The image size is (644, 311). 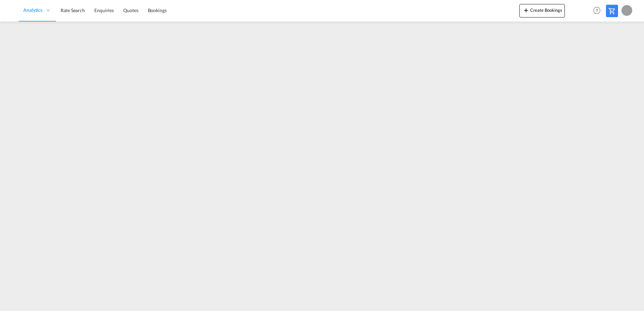 What do you see at coordinates (131, 10) in the screenshot?
I see `span: Quotes` at bounding box center [131, 10].